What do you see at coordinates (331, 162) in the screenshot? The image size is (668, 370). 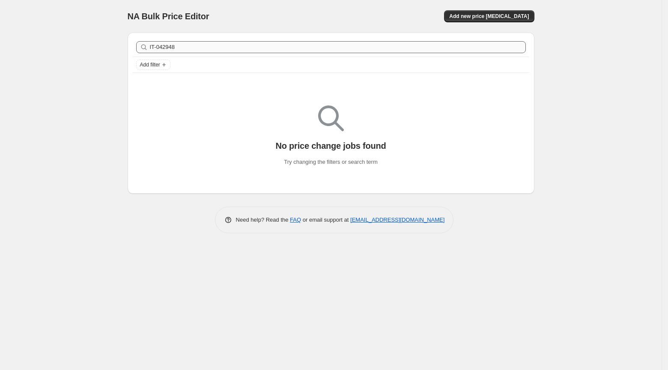 I see `p: Try changing the filters or search term` at bounding box center [331, 162].